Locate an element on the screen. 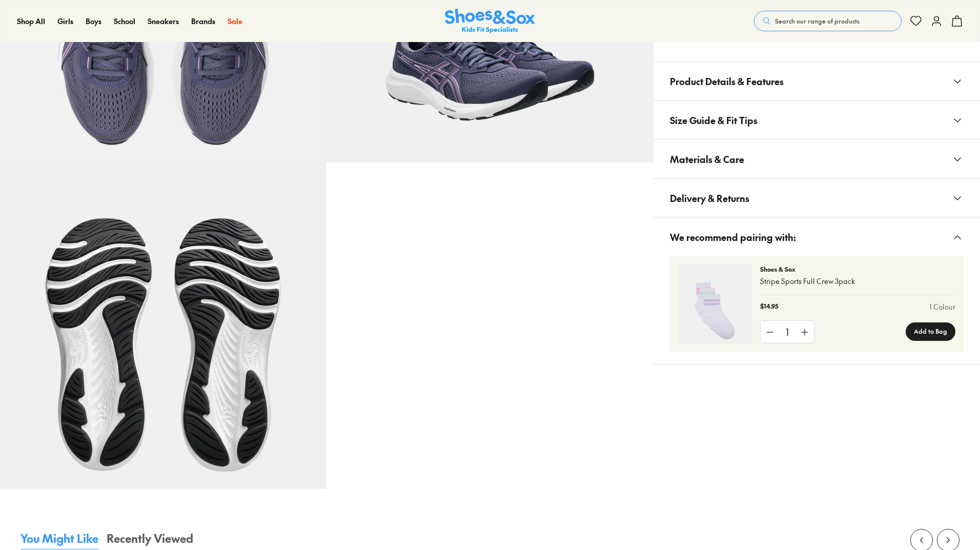  button: You Might Like is located at coordinates (59, 540).